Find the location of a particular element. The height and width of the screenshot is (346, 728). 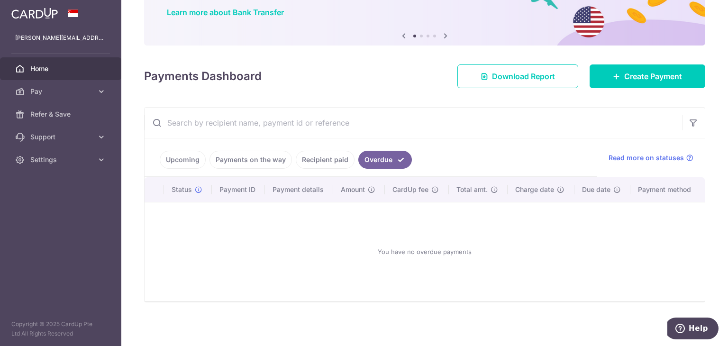

input: Search by recipient name, payment id or reference is located at coordinates (413, 123).